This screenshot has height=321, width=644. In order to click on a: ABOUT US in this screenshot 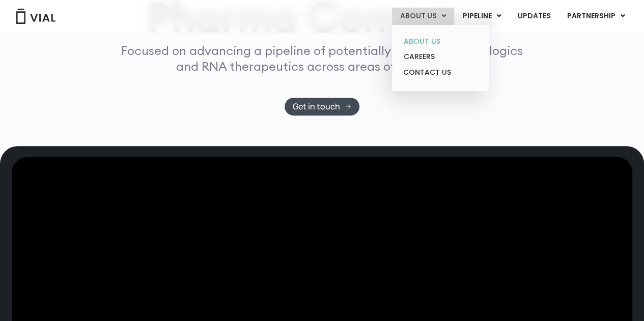, I will do `click(440, 41)`.